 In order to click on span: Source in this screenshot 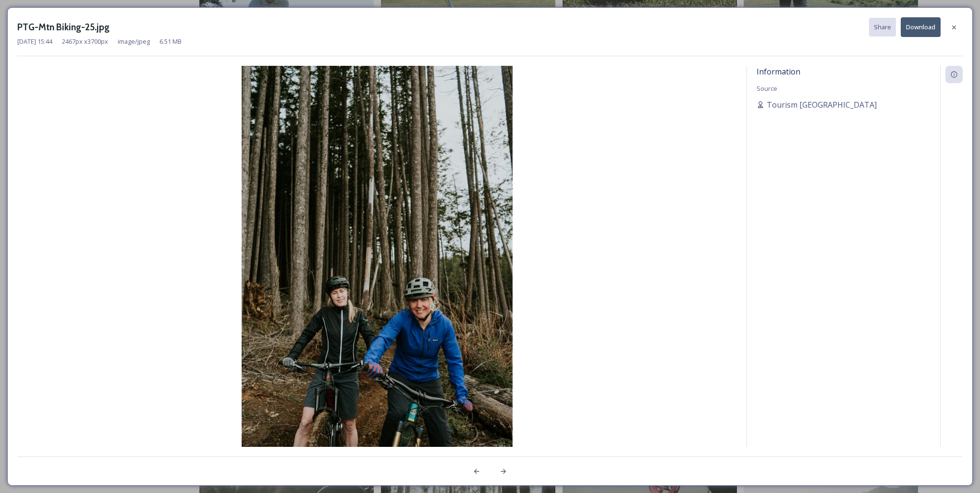, I will do `click(766, 88)`.